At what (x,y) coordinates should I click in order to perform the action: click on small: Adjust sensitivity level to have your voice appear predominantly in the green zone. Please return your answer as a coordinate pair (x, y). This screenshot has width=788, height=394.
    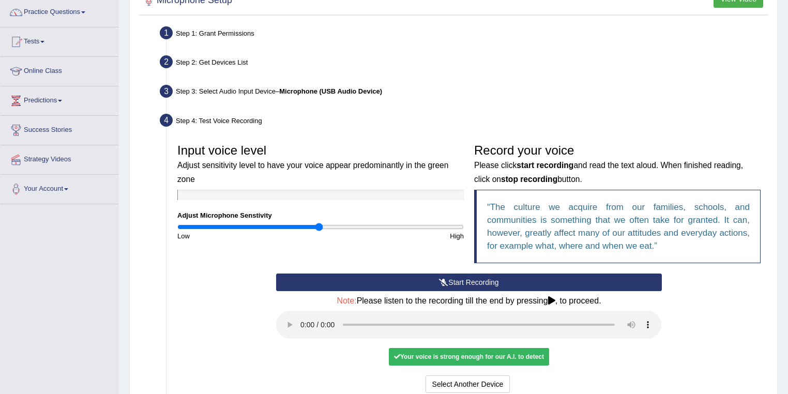
    Looking at the image, I should click on (313, 172).